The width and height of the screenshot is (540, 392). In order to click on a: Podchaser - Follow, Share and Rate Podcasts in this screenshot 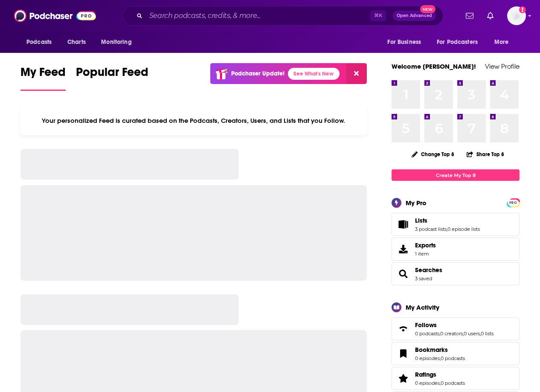, I will do `click(55, 16)`.